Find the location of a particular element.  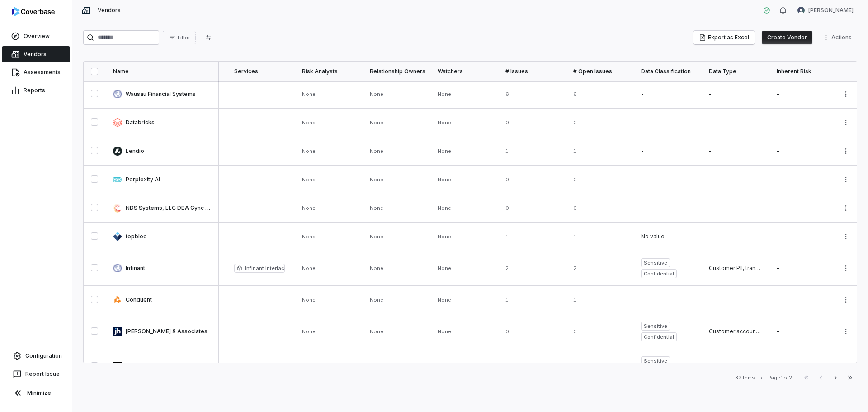

a: Configuration is located at coordinates (36, 356).